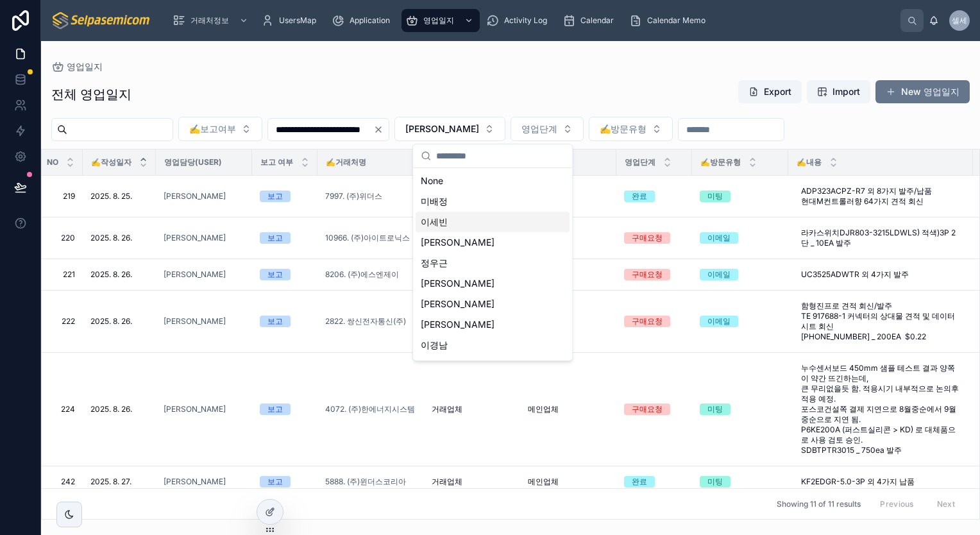  I want to click on span: 정우근, so click(434, 264).